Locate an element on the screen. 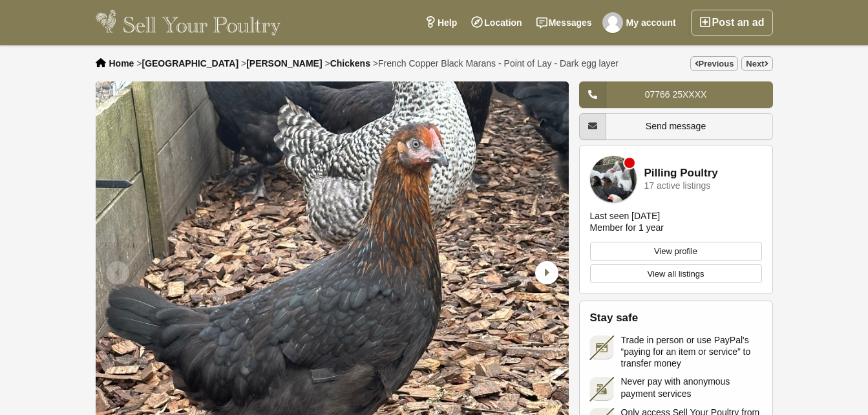 The height and width of the screenshot is (415, 868). h2: Stay safe is located at coordinates (676, 318).